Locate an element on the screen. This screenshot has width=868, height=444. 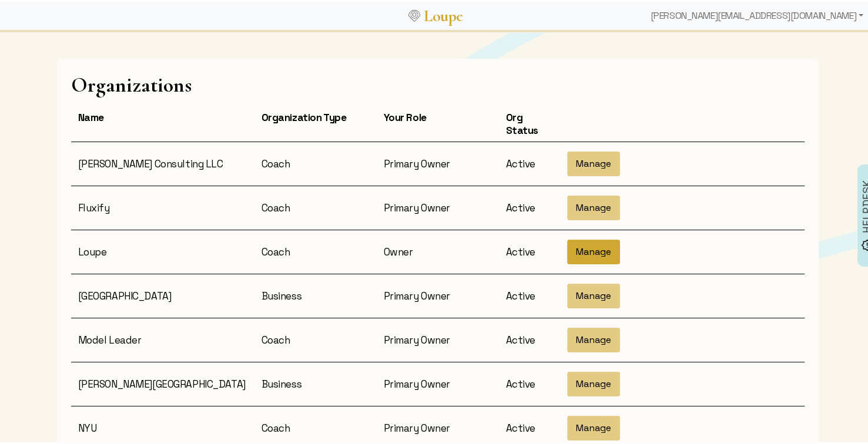
div: Your Role is located at coordinates (438, 122).